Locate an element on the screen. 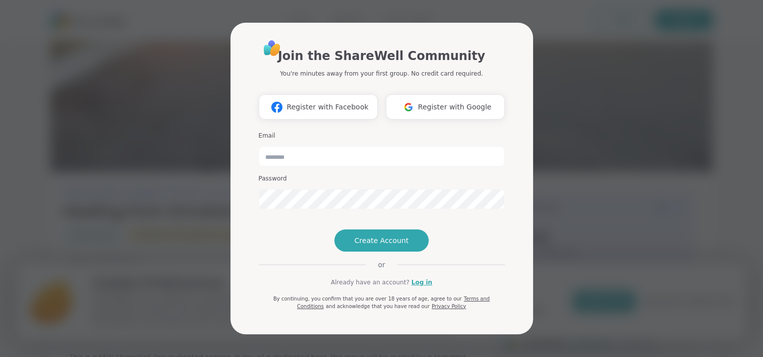 The height and width of the screenshot is (357, 763). h3: Password is located at coordinates (382, 179).